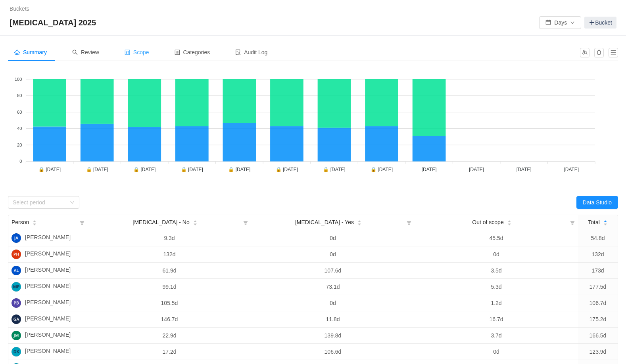 The width and height of the screenshot is (626, 364). I want to click on td: 175.2d, so click(598, 319).